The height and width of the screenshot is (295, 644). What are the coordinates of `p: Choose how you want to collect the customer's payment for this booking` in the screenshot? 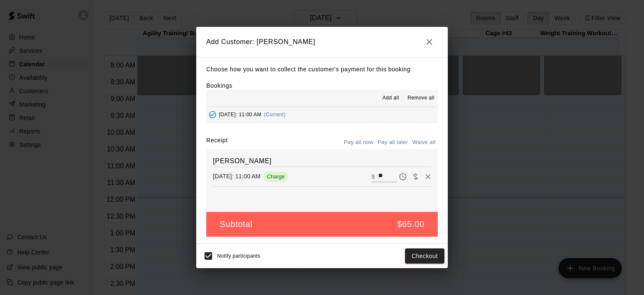 It's located at (322, 69).